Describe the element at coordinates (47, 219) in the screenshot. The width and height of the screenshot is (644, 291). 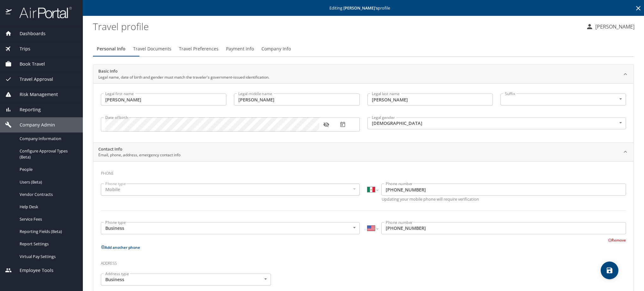
I see `span: Service Fees` at that location.